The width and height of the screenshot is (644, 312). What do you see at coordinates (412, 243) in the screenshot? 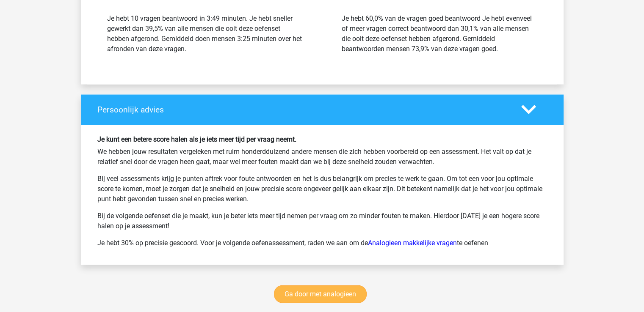
I see `a: Analogieen makkelijke vragen` at bounding box center [412, 243].